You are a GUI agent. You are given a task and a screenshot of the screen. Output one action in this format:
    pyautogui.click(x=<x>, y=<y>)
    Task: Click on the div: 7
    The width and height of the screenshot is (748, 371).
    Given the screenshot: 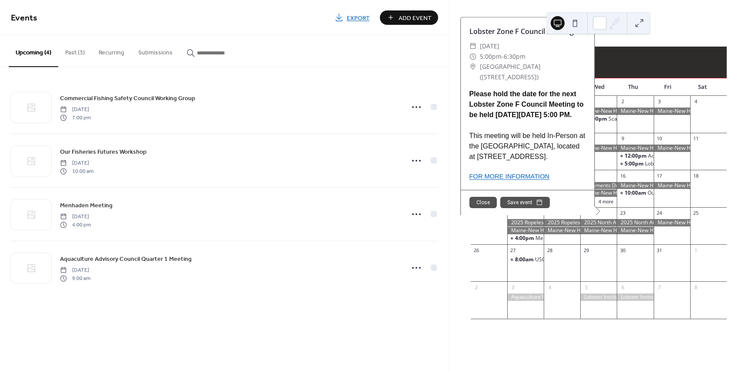 What is the action you would take?
    pyautogui.click(x=660, y=287)
    